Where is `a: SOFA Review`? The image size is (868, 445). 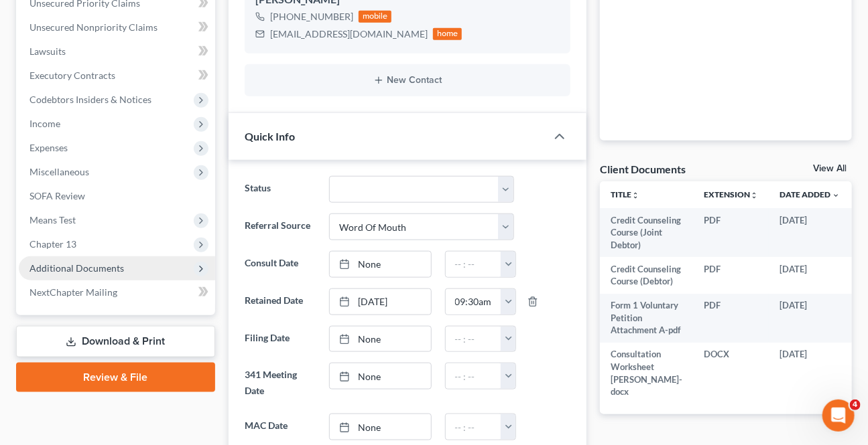 a: SOFA Review is located at coordinates (117, 196).